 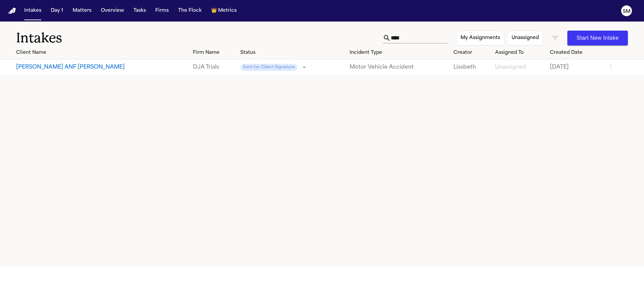 I want to click on a: crownMetrics, so click(x=224, y=11).